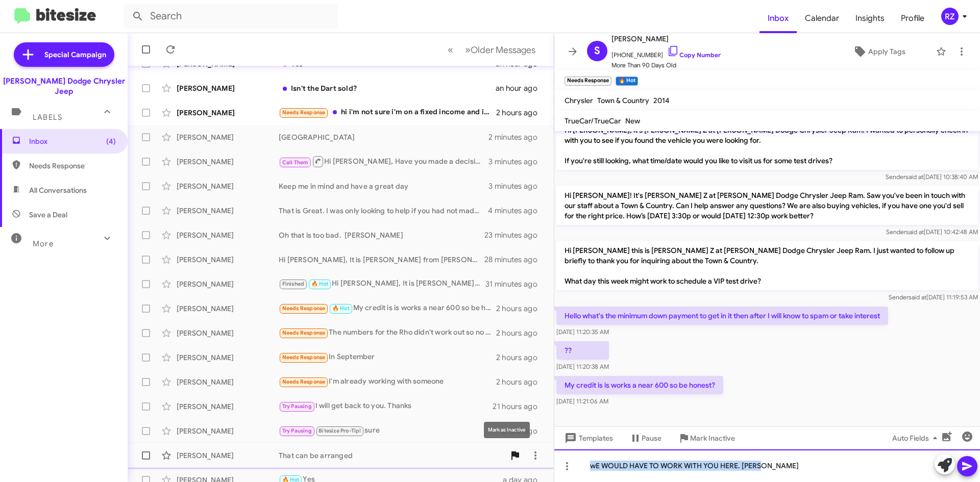  I want to click on button: Templates, so click(587, 438).